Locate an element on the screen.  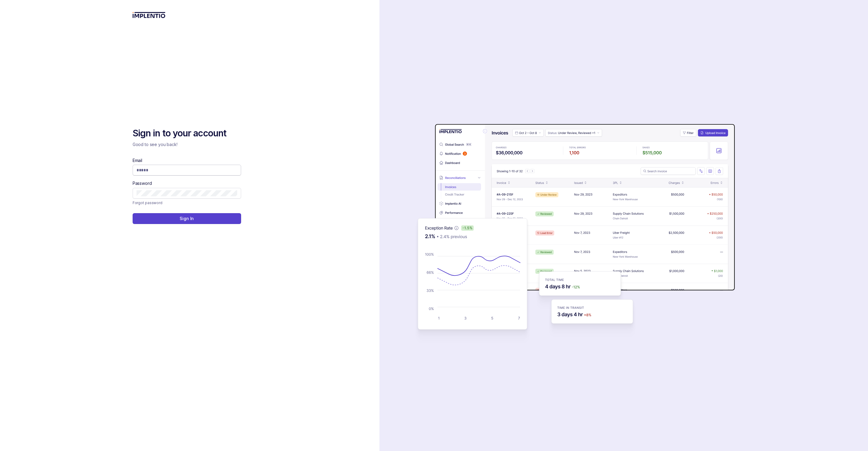
img: signin-background.svg is located at coordinates (567, 226).